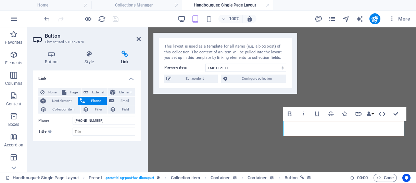  I want to click on i: This element is linked, so click(302, 178).